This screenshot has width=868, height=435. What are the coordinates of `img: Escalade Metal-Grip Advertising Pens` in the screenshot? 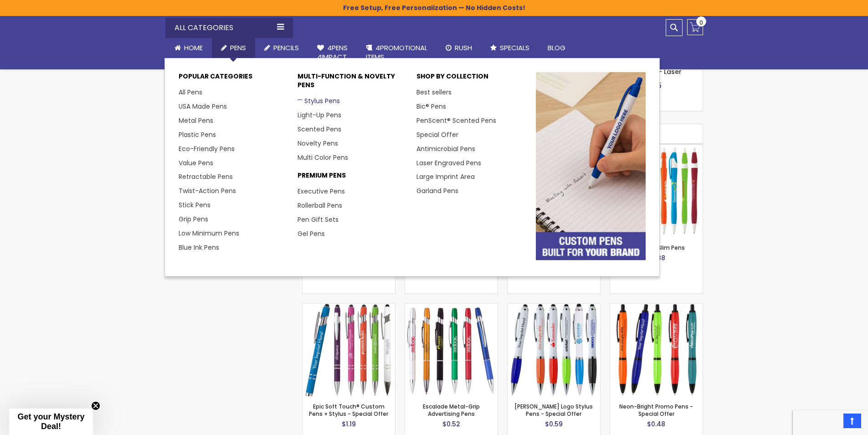 It's located at (451, 349).